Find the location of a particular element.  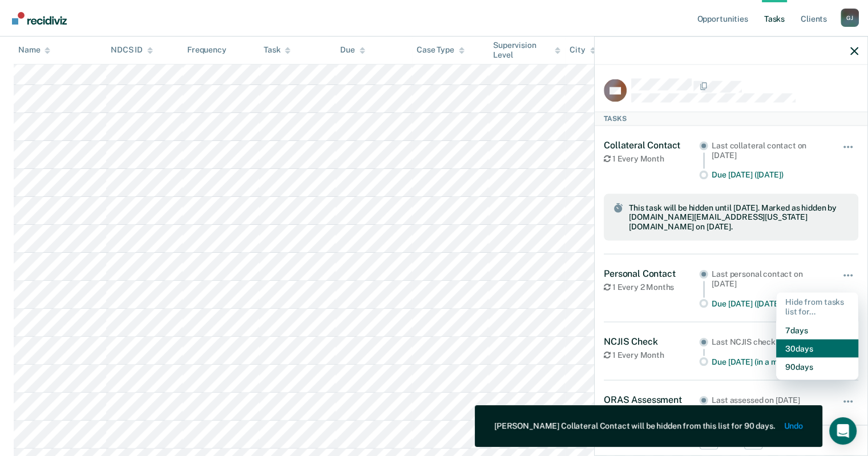

div: ORAS Assessment is located at coordinates (651, 399).